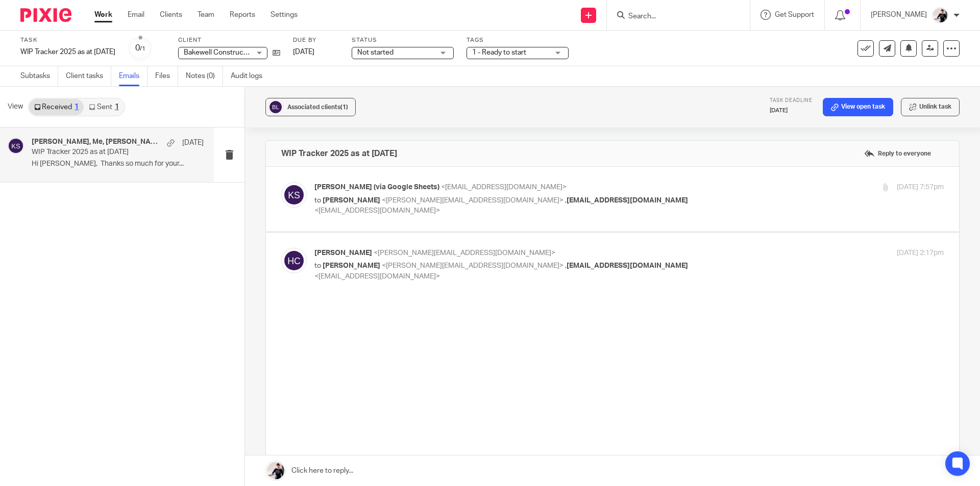 This screenshot has height=486, width=980. What do you see at coordinates (930, 107) in the screenshot?
I see `button: Unlink task` at bounding box center [930, 107].